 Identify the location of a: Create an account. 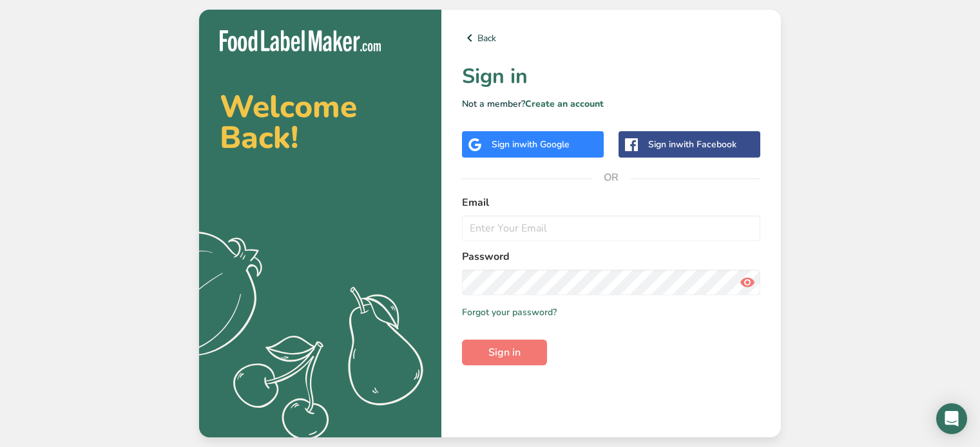
(564, 103).